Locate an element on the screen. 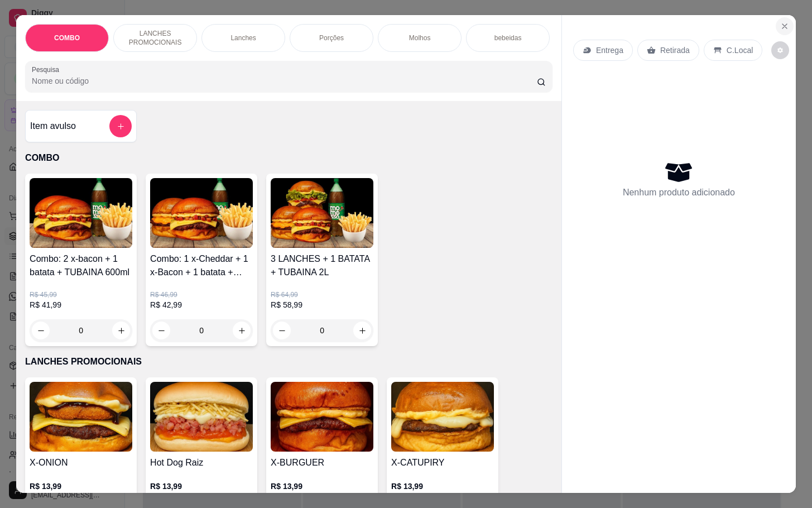 The image size is (812, 508). p: R$ 58,99 is located at coordinates (322, 305).